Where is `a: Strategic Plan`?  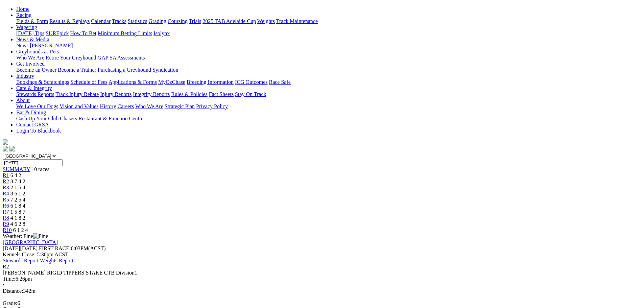 a: Strategic Plan is located at coordinates (180, 106).